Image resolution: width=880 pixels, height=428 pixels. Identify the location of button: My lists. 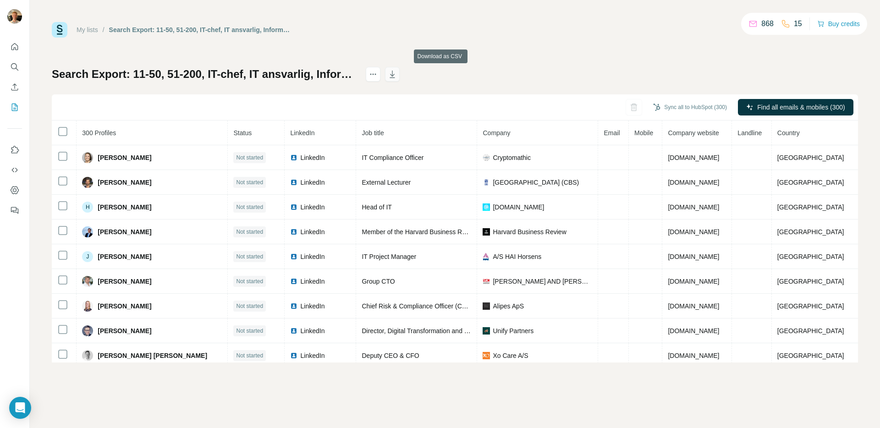
(15, 107).